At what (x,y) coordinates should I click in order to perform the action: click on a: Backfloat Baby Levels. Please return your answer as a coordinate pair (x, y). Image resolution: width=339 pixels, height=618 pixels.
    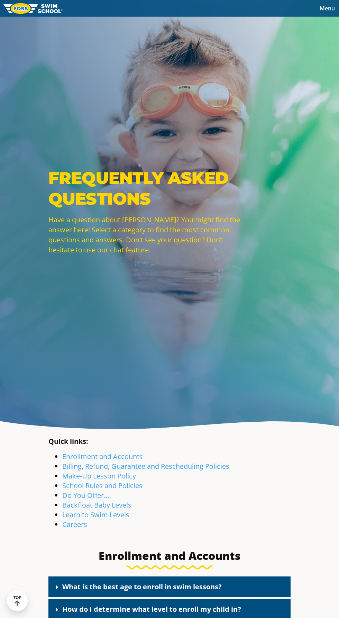
    Looking at the image, I should click on (97, 504).